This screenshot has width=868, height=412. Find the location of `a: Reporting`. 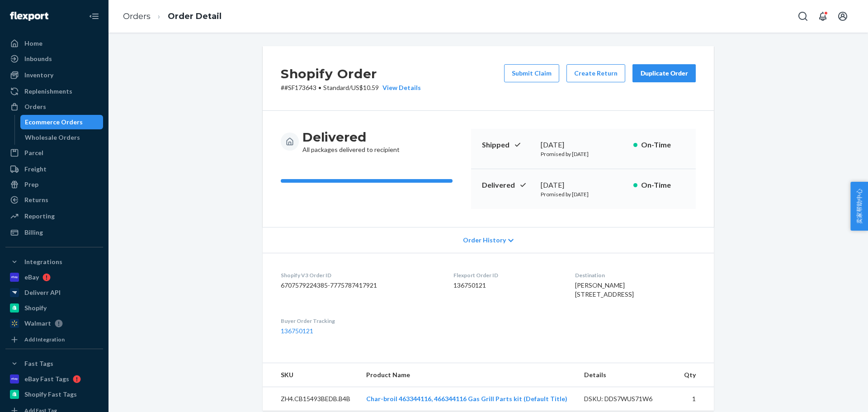

a: Reporting is located at coordinates (54, 216).